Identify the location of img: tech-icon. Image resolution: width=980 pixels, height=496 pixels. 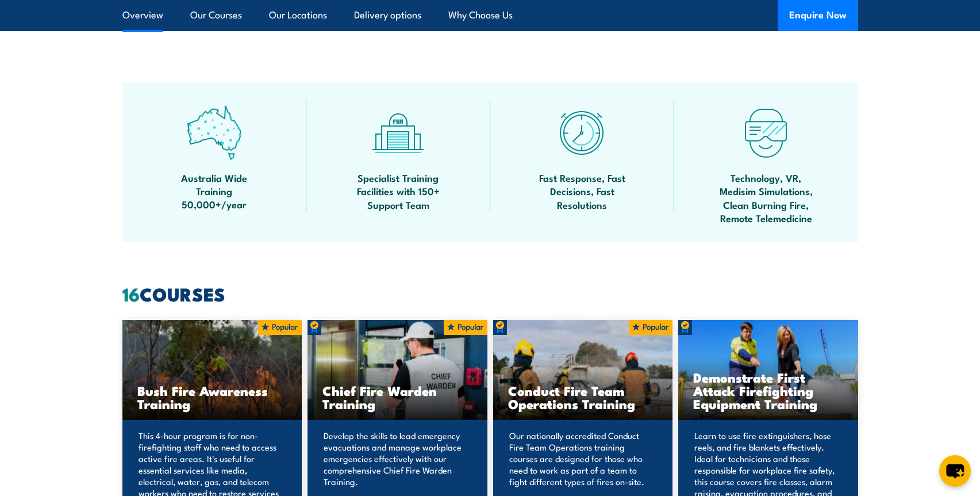
(765, 132).